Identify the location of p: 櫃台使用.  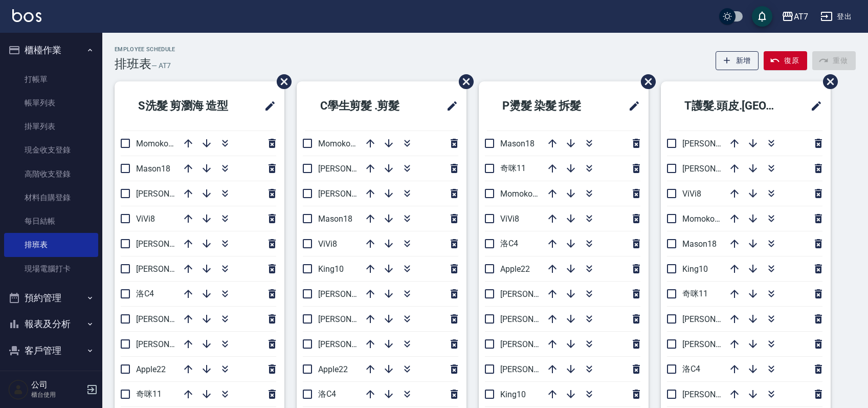
(57, 395).